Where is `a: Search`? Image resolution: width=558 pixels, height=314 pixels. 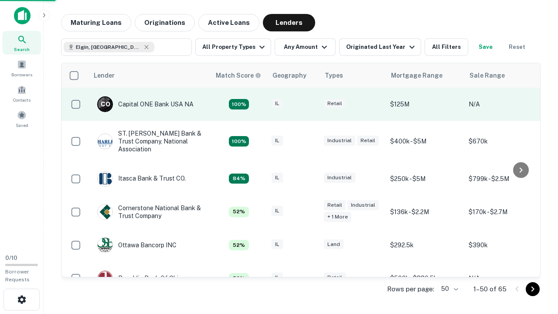
a: Search is located at coordinates (22, 43).